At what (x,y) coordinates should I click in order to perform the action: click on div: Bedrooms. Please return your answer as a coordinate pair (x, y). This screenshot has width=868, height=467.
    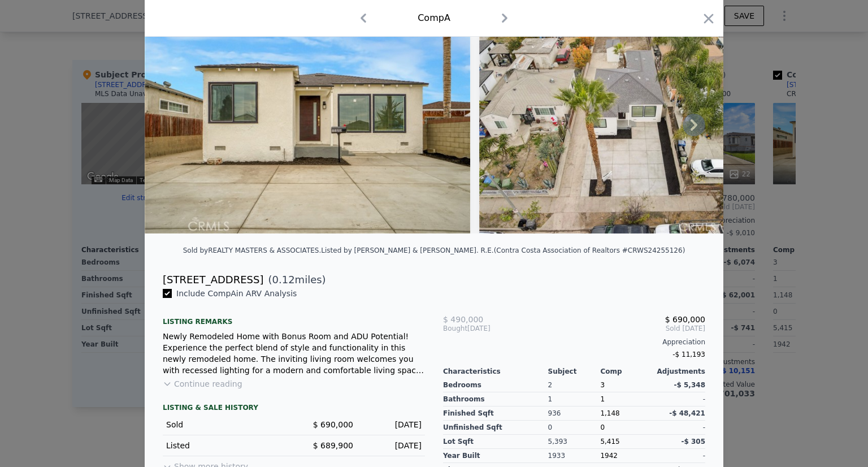
    Looking at the image, I should click on (496, 386).